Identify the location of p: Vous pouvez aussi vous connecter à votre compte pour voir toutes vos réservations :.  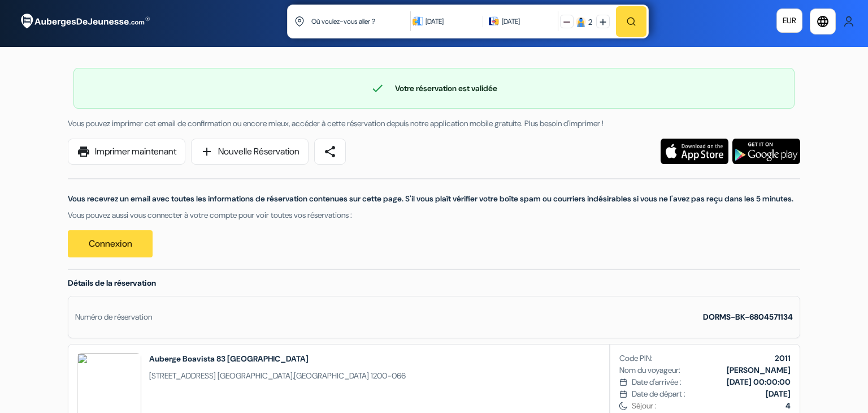
(434, 215).